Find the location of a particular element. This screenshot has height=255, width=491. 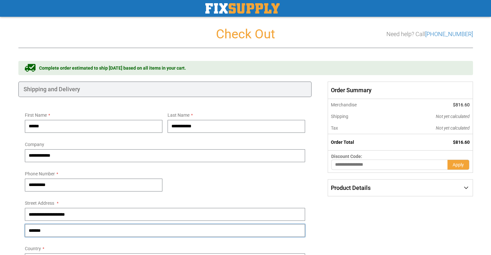

span: Phone Number is located at coordinates (40, 174).